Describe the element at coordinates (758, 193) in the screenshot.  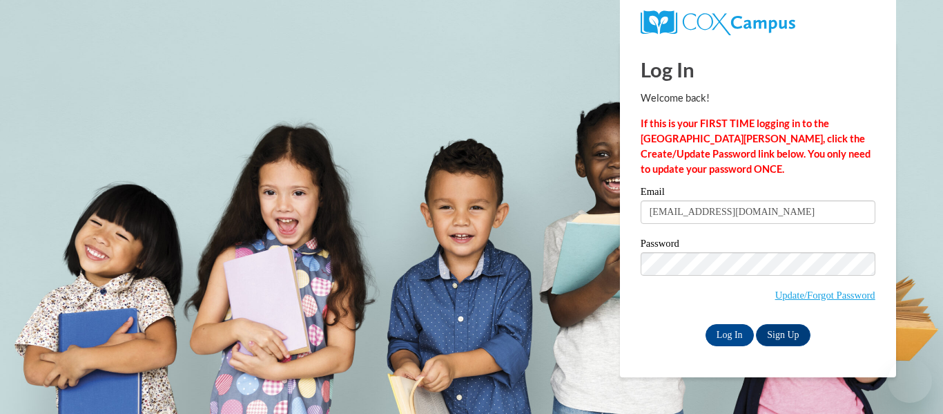
I see `label: Email` at that location.